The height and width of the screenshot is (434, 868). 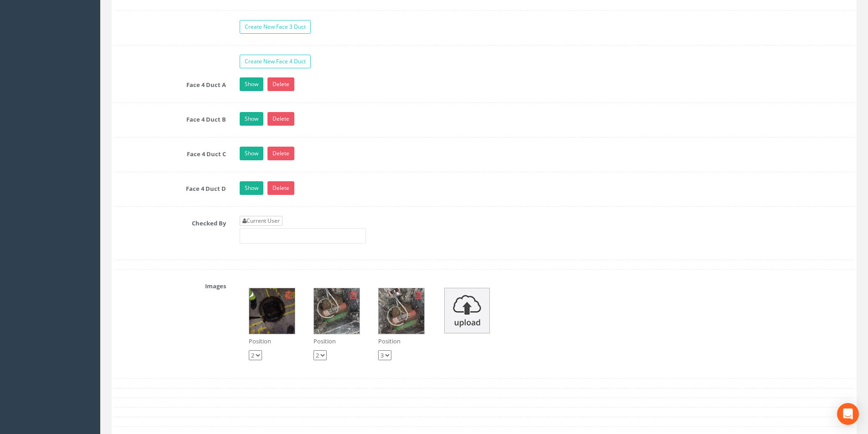 I want to click on img: 20675837-6821-fa5f-ca33-253bb1228ac0_35cf3b36-3c88-f87e-115a-da098ab29e4a_thumb.jpg, so click(x=401, y=311).